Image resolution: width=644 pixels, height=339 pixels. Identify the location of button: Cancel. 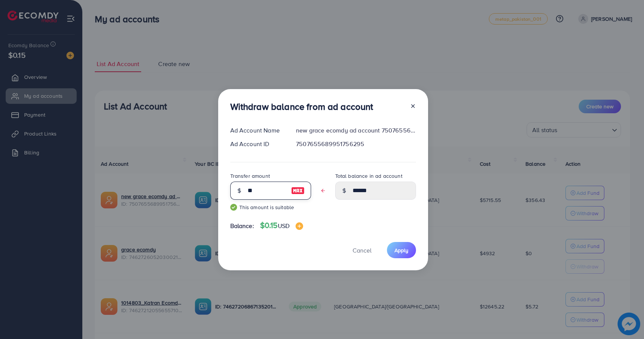
(362, 250).